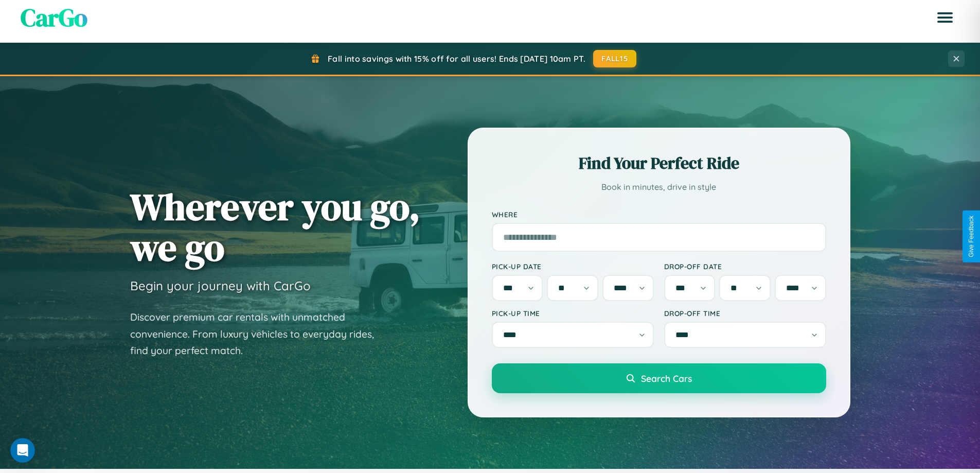  I want to click on button: FALL15, so click(615, 59).